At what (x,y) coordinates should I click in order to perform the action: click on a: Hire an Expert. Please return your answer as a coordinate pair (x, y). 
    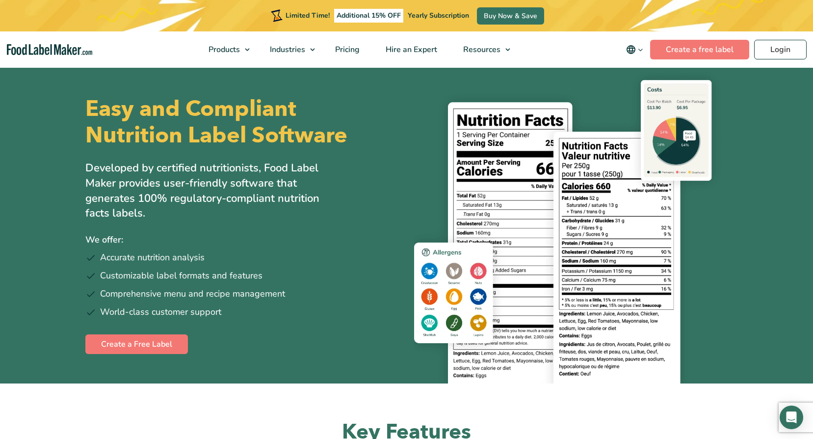
    Looking at the image, I should click on (410, 50).